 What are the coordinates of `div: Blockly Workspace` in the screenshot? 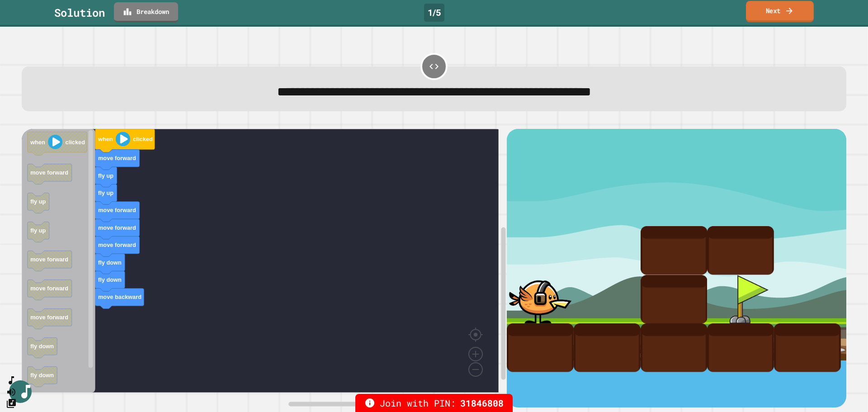 It's located at (264, 269).